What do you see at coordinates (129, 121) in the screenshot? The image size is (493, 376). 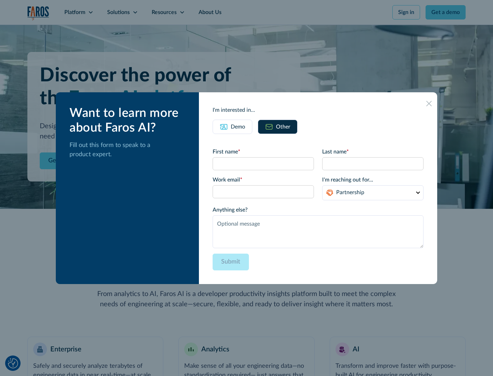 I see `div: Want to learn more about Faros AI?` at bounding box center [129, 121].